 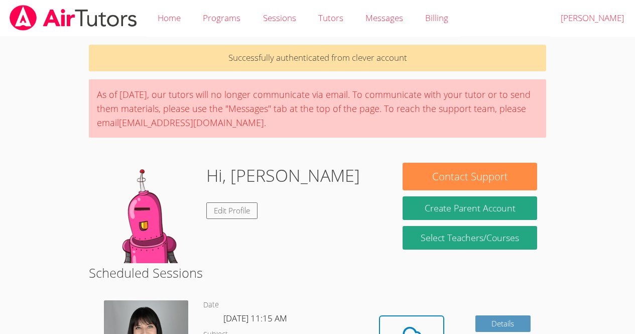 What do you see at coordinates (469, 176) in the screenshot?
I see `button: Contact Support` at bounding box center [469, 176].